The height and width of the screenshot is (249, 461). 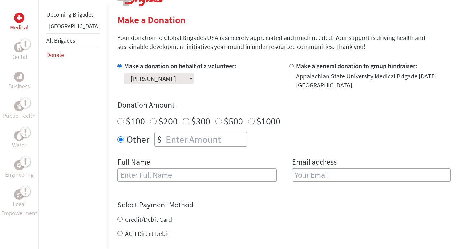 I want to click on p: Medical, so click(x=19, y=28).